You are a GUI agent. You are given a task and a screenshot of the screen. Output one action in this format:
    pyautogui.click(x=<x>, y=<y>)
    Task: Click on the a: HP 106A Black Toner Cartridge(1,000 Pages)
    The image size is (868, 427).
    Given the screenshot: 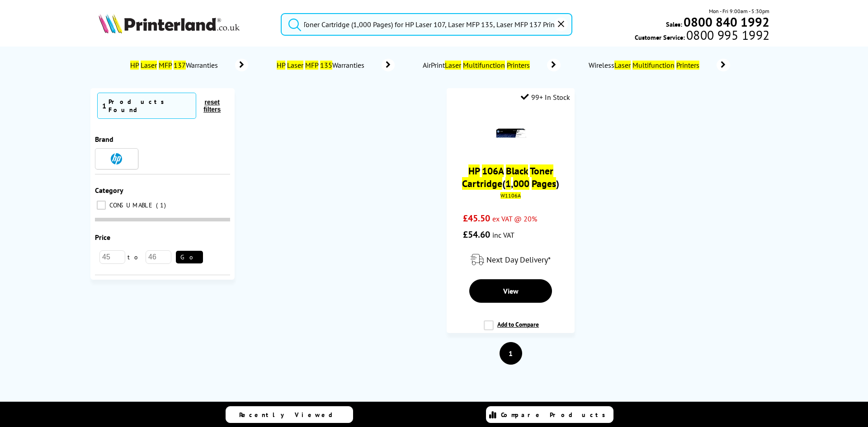 What is the action you would take?
    pyautogui.click(x=510, y=177)
    